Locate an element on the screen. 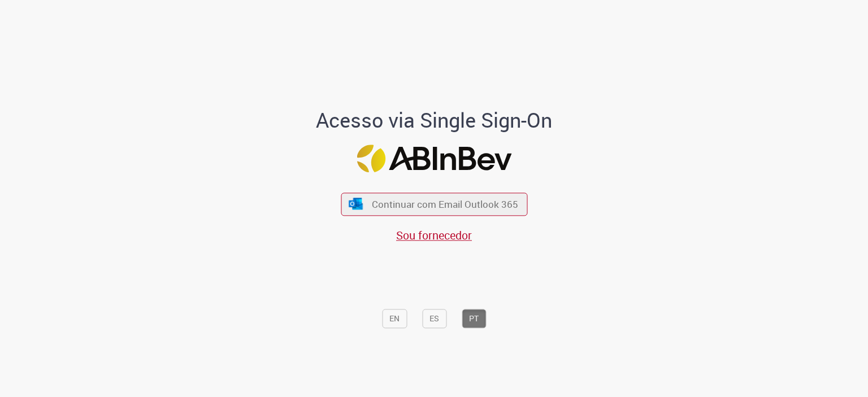 The height and width of the screenshot is (397, 868). button: PT is located at coordinates (474, 319).